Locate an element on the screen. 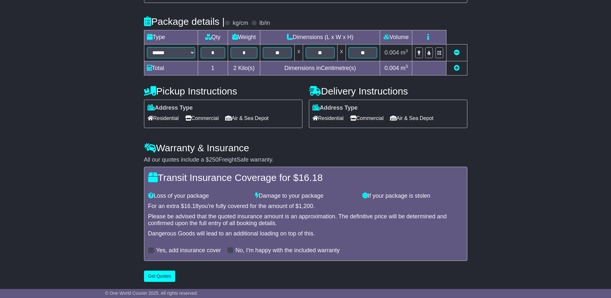  div: If your package is stolen is located at coordinates (413, 196).